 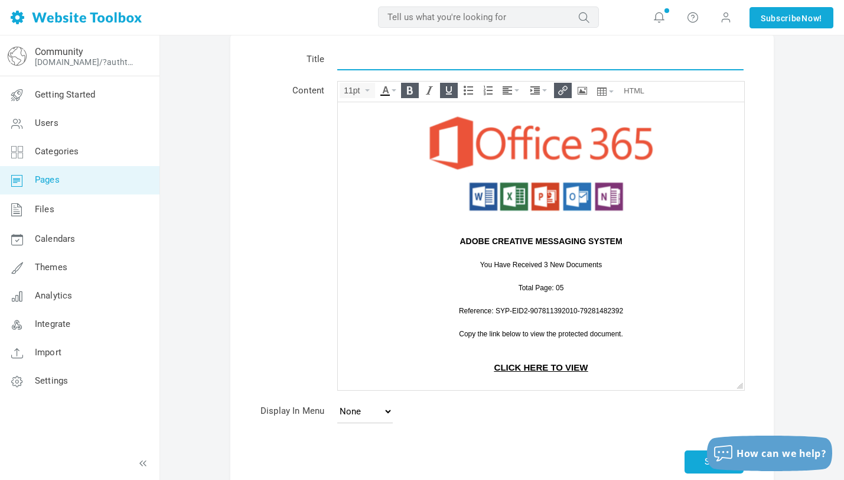 What do you see at coordinates (770, 453) in the screenshot?
I see `button: How can we help?` at bounding box center [770, 453].